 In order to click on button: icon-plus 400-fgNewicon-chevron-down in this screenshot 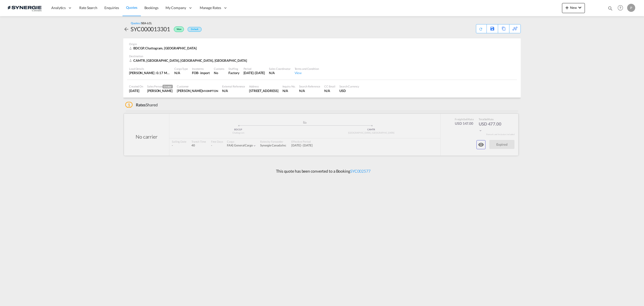, I will do `click(573, 8)`.